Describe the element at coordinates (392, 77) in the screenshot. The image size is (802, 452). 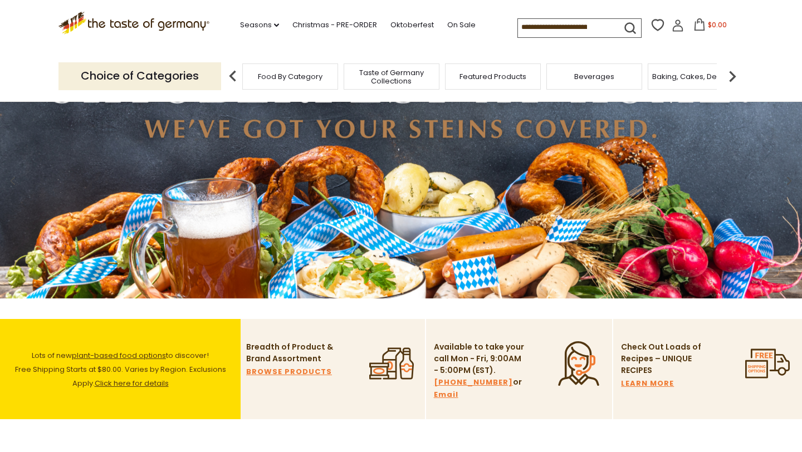
I see `a: Taste of Germany Collections` at that location.